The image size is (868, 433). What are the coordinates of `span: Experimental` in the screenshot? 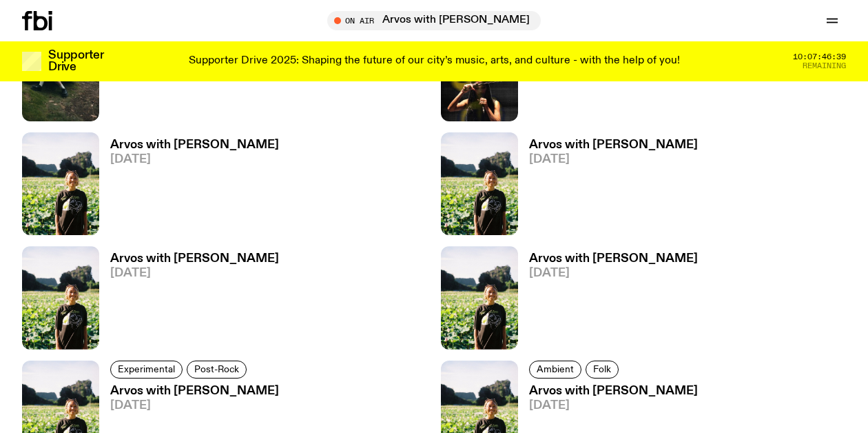 It's located at (146, 369).